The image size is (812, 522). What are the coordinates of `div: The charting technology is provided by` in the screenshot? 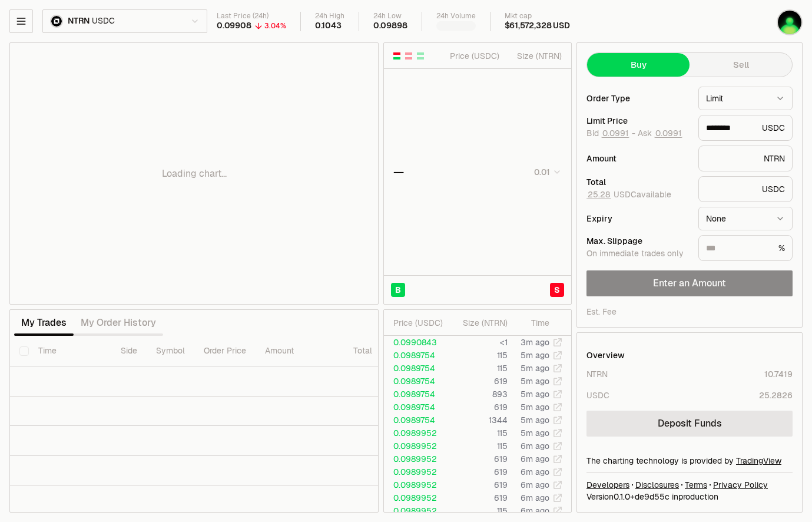 It's located at (689, 460).